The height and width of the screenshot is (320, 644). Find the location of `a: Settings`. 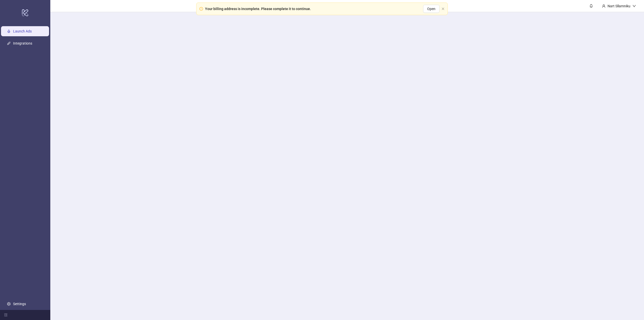

a: Settings is located at coordinates (19, 304).